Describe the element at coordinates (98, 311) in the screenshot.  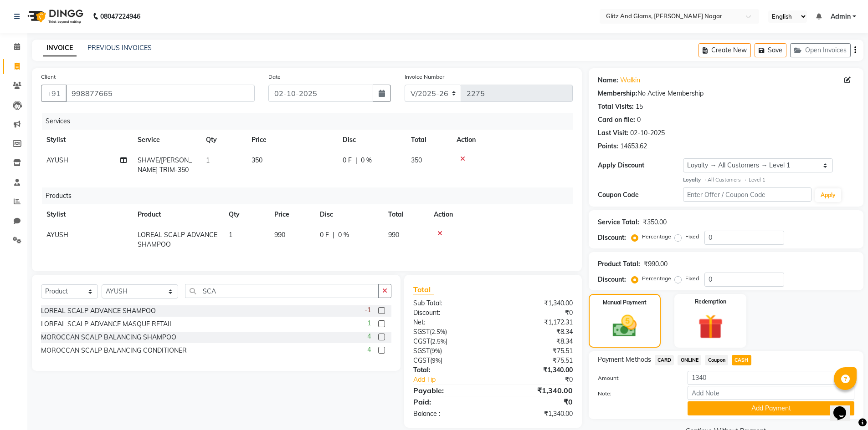
I see `div: LOREAL SCALP ADVANCE SHAMPOO` at that location.